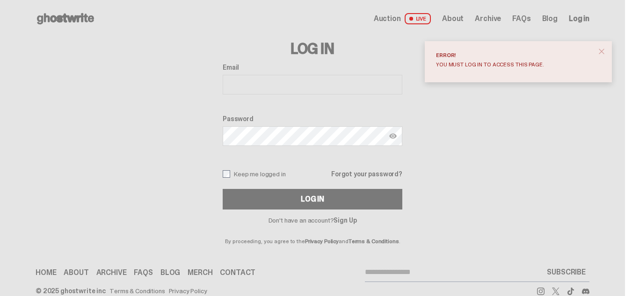 This screenshot has height=296, width=632. Describe the element at coordinates (313, 199) in the screenshot. I see `button: Log In` at that location.